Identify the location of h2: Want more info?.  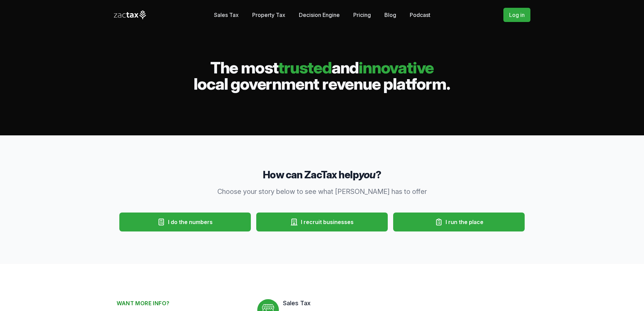
(182, 303).